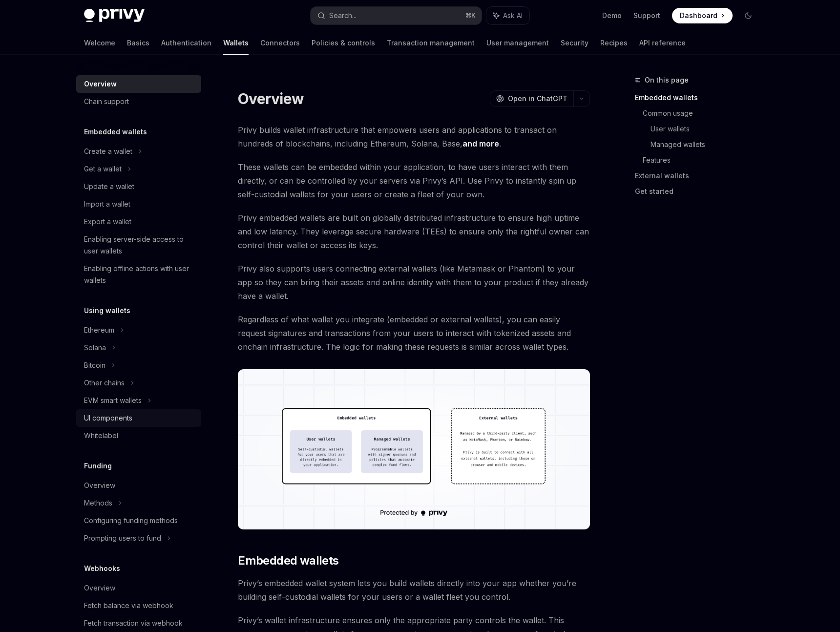 The image size is (840, 632). Describe the element at coordinates (748, 16) in the screenshot. I see `button: Toggle dark mode` at that location.